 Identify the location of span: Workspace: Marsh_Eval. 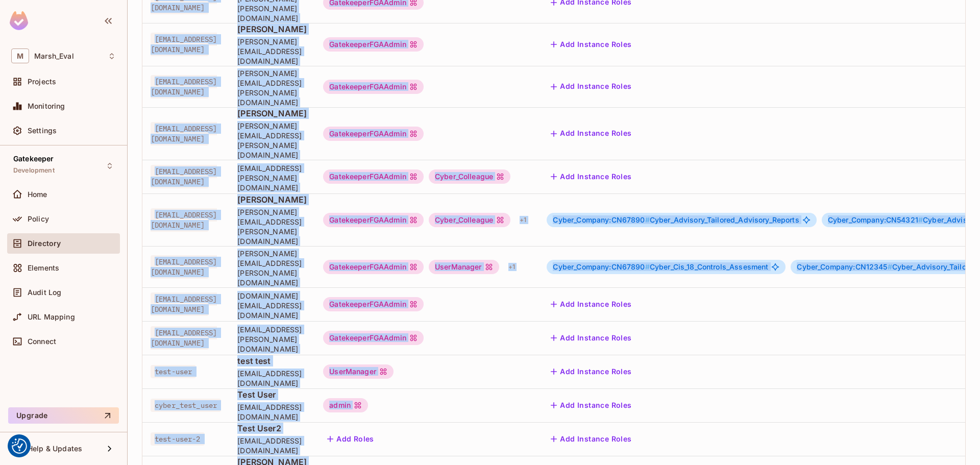
(54, 56).